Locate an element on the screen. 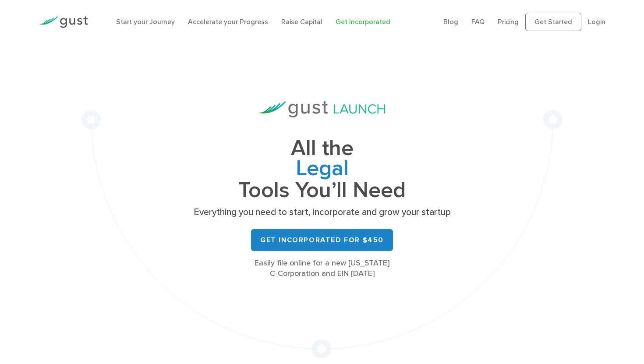 The image size is (644, 364). img: Gust Launch Logo is located at coordinates (322, 109).